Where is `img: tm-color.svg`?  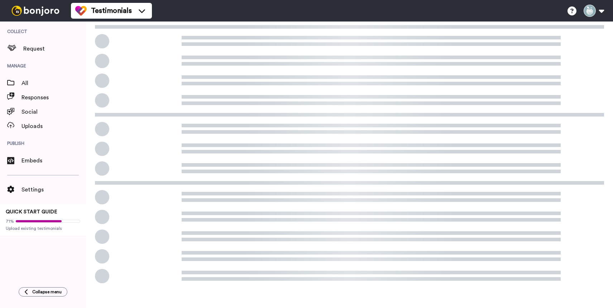 img: tm-color.svg is located at coordinates (81, 11).